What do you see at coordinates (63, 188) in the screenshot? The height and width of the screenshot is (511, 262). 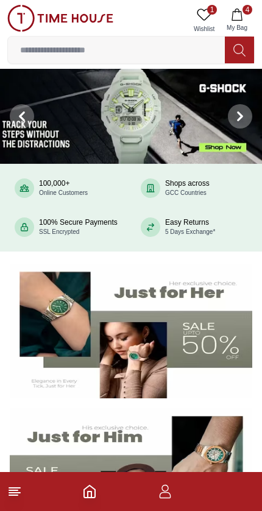 I see `div: 100,000+` at bounding box center [63, 188].